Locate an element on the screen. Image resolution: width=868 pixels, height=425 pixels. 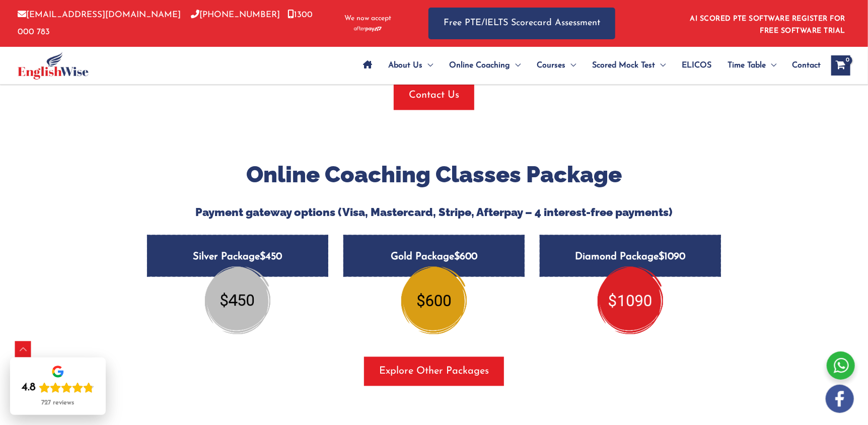
a: 1300 000 783 is located at coordinates (165, 23).